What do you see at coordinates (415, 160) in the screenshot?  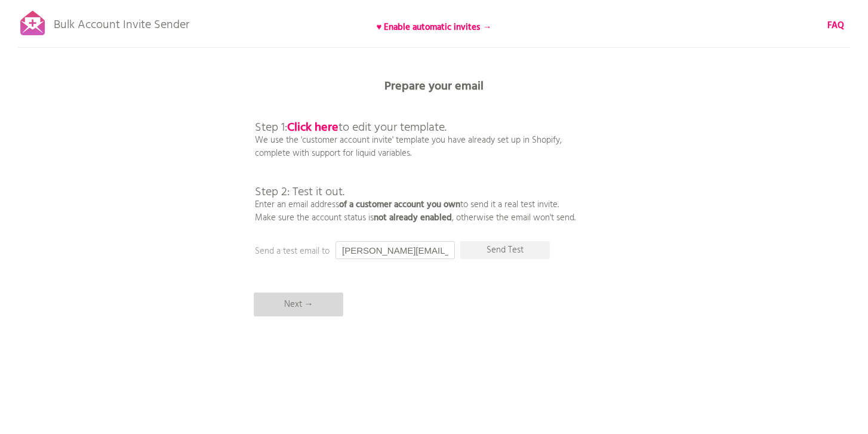 I see `p: We use the 'customer account invite' template you have already set up in Shopify, complete with s...` at bounding box center [415, 160].